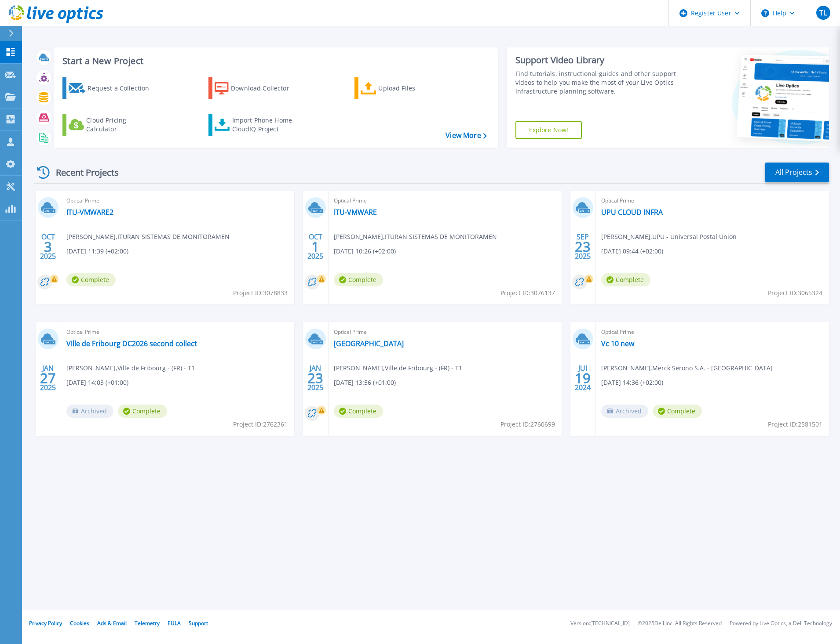 Image resolution: width=840 pixels, height=644 pixels. I want to click on div: Recent Projects, so click(83, 172).